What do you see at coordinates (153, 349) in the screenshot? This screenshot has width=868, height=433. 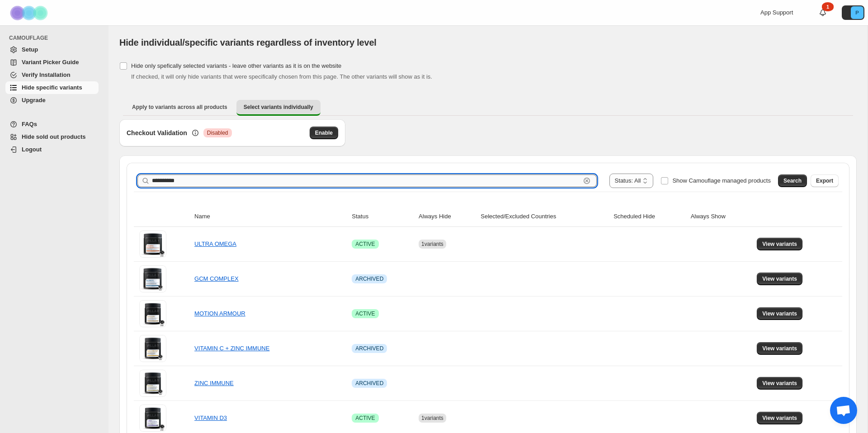 I see `img: VITAMIN C + ZINC IMMUNE` at bounding box center [153, 349].